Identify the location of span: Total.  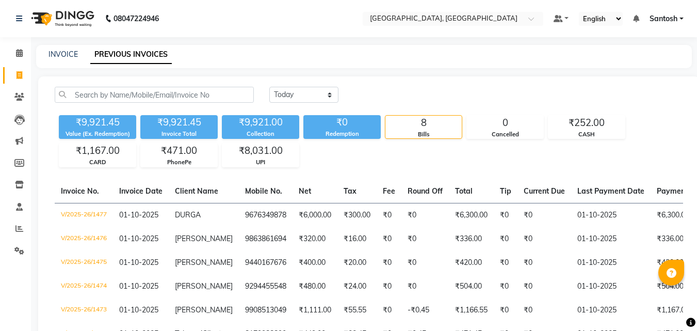
(464, 191).